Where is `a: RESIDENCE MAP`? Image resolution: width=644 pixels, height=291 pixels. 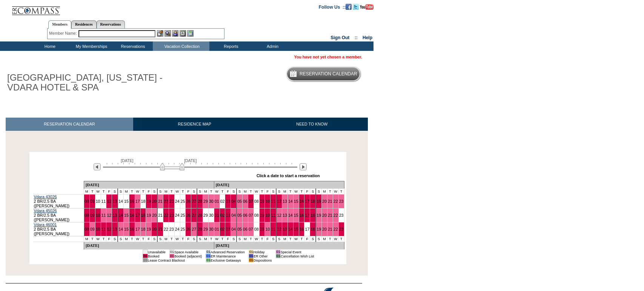 a: RESIDENCE MAP is located at coordinates (195, 124).